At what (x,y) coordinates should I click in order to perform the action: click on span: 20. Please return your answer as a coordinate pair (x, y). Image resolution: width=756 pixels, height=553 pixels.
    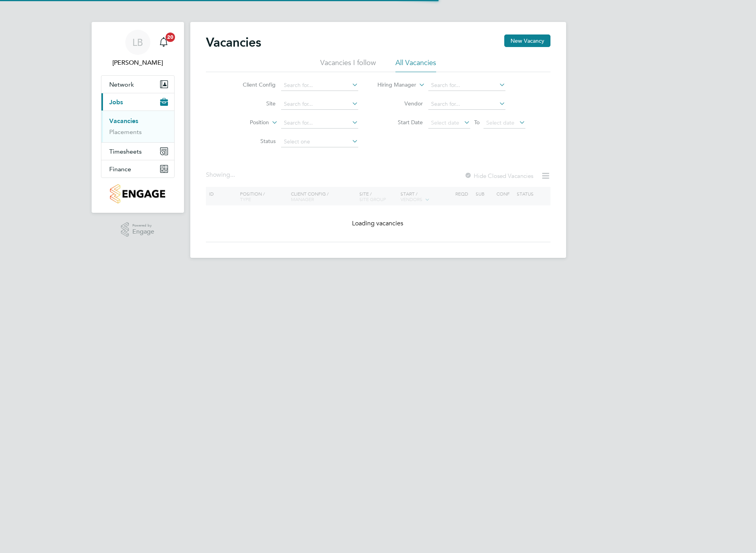
    Looking at the image, I should click on (171, 37).